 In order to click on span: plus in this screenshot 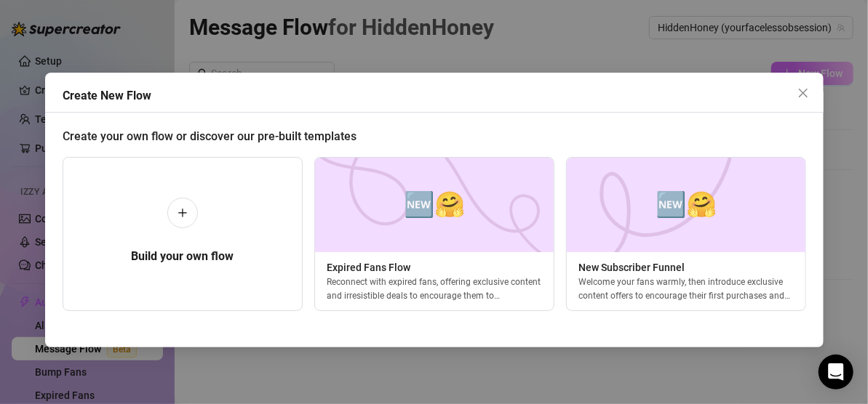, I will do `click(182, 213)`.